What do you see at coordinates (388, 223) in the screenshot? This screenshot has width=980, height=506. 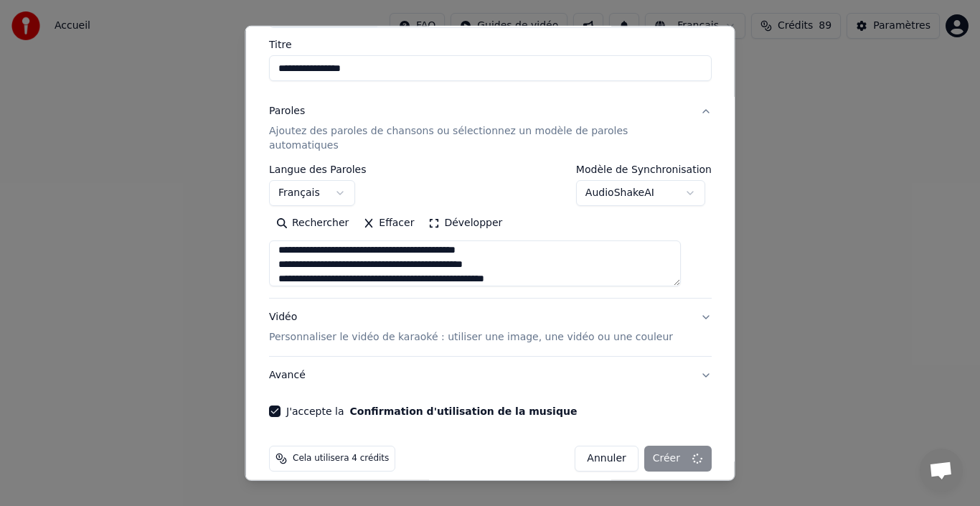 I see `button: Effacer` at bounding box center [388, 223].